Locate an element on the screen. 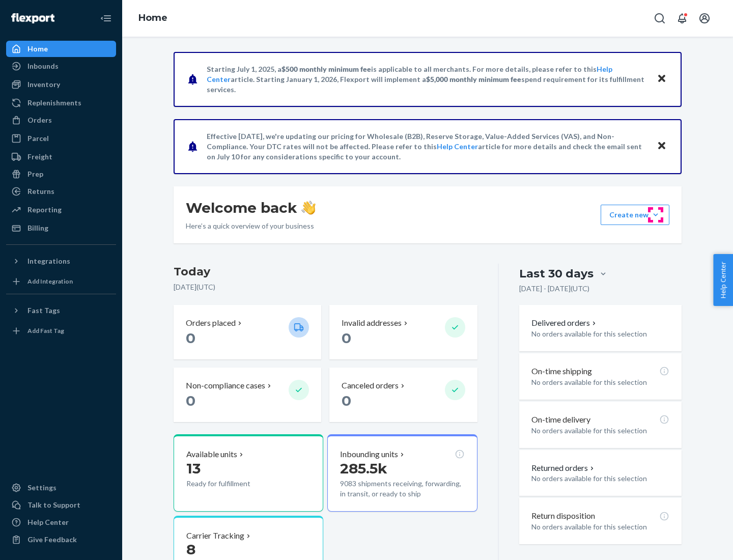 Image resolution: width=733 pixels, height=560 pixels. a: Billing is located at coordinates (61, 228).